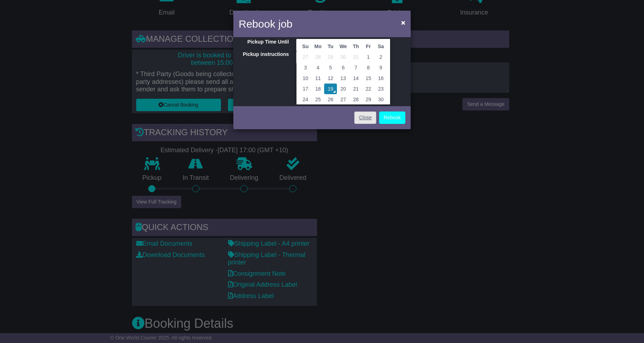  I want to click on td: 16, so click(381, 78).